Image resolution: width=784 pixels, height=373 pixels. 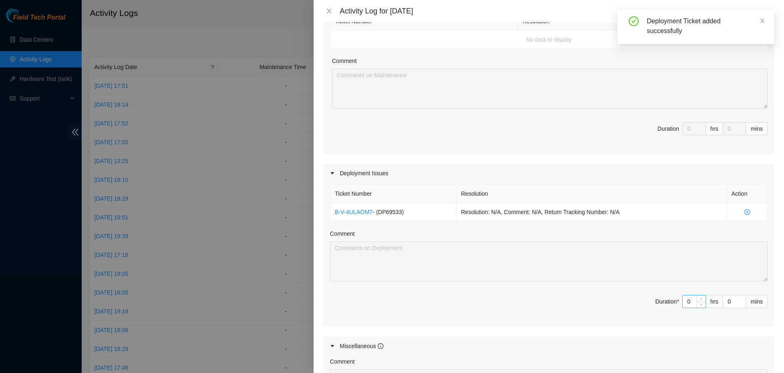 I want to click on span: check-circle, so click(x=634, y=21).